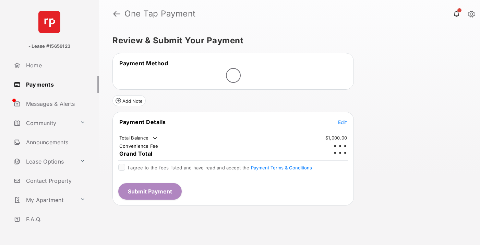 This screenshot has height=245, width=480. What do you see at coordinates (44, 161) in the screenshot?
I see `a: Lease Options` at bounding box center [44, 161].